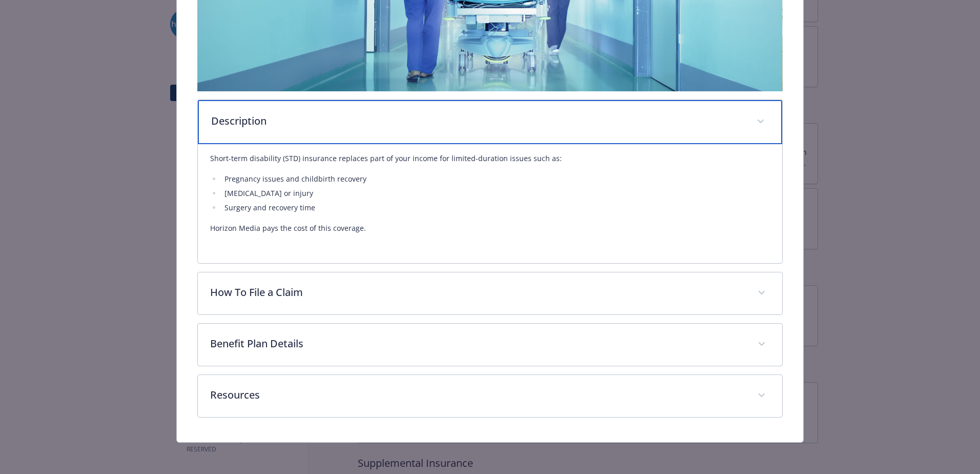 Image resolution: width=980 pixels, height=474 pixels. What do you see at coordinates (490, 158) in the screenshot?
I see `p: Short-term disability (STD) insurance replaces part of your income for limited-duration issues su...` at bounding box center [490, 158].